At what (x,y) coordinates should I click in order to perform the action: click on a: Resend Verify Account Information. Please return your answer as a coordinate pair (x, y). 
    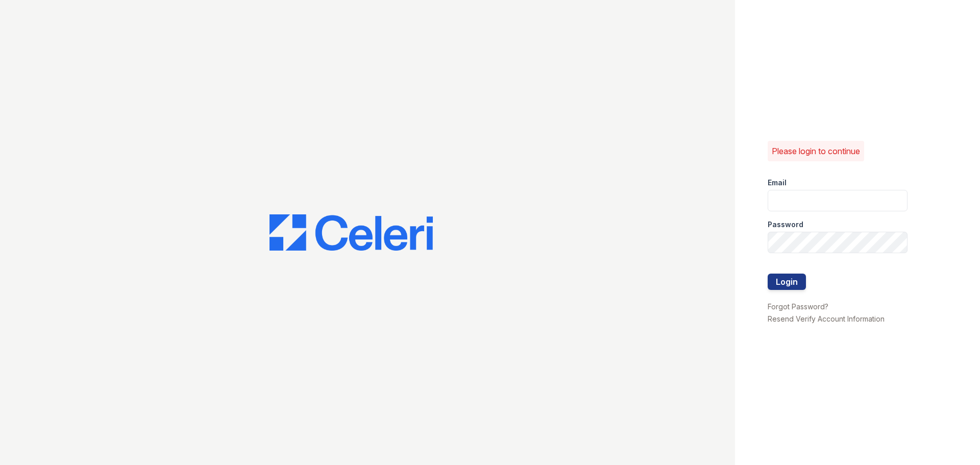
    Looking at the image, I should click on (826, 318).